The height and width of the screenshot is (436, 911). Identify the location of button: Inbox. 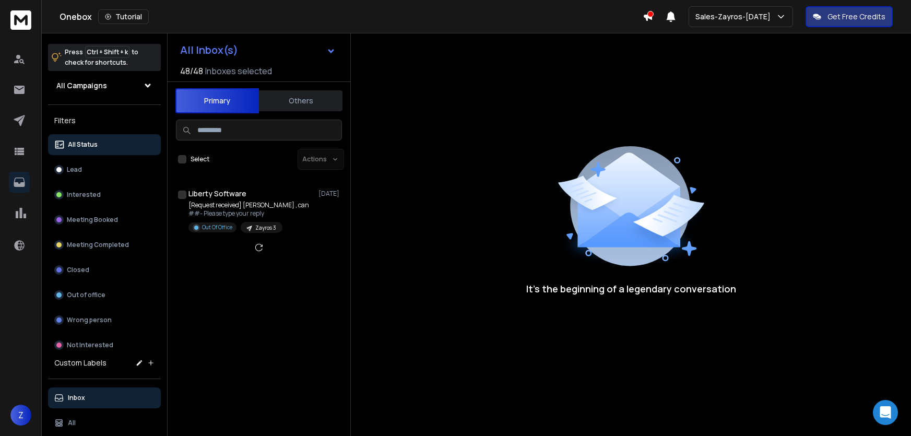
(104, 398).